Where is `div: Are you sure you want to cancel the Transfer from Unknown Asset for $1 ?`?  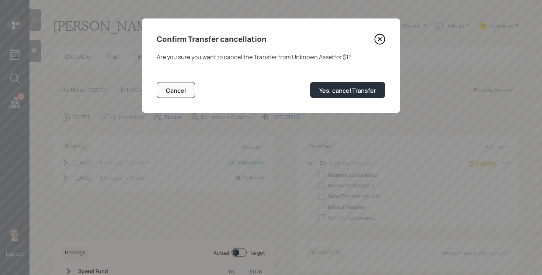
div: Are you sure you want to cancel the Transfer from Unknown Asset for $1 ? is located at coordinates (271, 57).